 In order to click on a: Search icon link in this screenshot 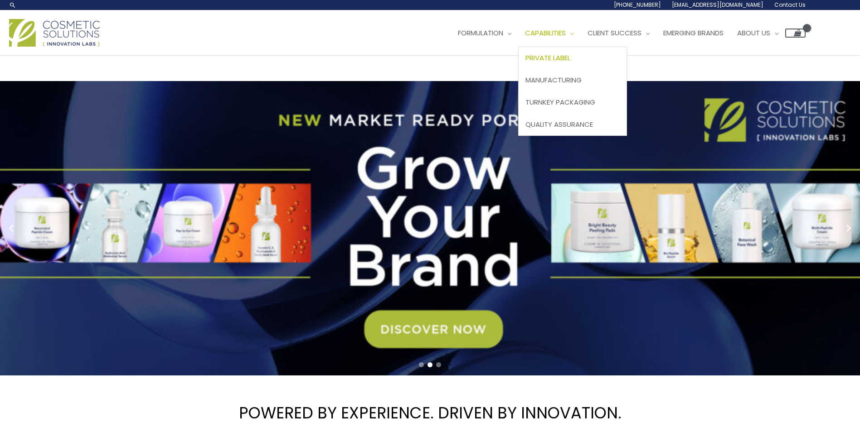, I will do `click(13, 5)`.